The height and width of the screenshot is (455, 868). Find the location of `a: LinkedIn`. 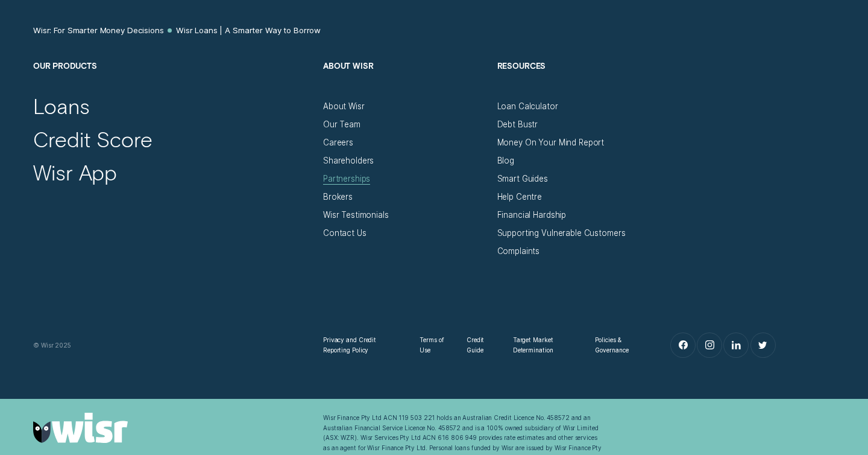

a: LinkedIn is located at coordinates (736, 345).